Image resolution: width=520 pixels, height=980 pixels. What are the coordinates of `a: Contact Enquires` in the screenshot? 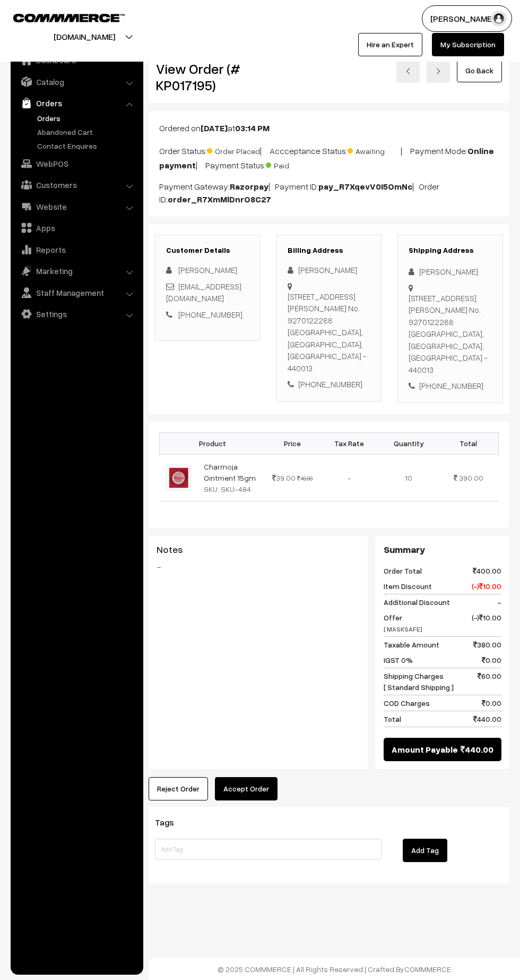 It's located at (87, 146).